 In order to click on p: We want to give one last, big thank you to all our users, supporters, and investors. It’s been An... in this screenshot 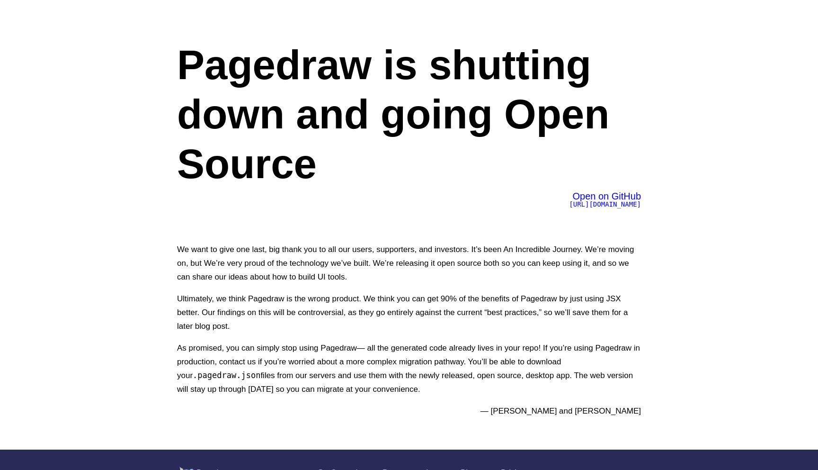, I will do `click(409, 263)`.